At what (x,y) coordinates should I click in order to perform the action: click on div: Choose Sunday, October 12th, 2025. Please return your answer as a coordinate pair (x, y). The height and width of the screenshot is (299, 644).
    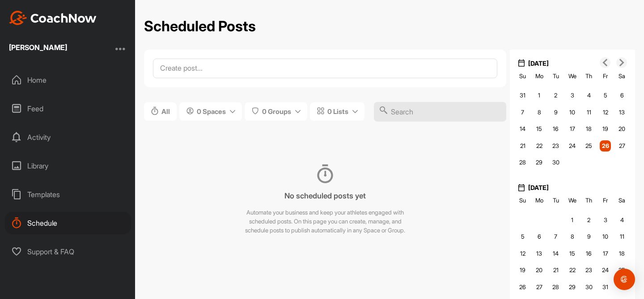
    Looking at the image, I should click on (522, 254).